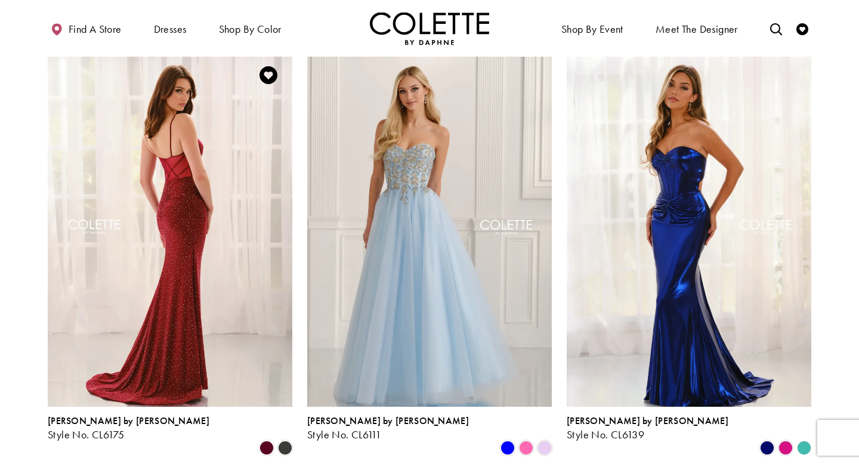  Describe the element at coordinates (170, 229) in the screenshot. I see `a: Visit Colette by Daphne Style No. CL6175 Page` at that location.